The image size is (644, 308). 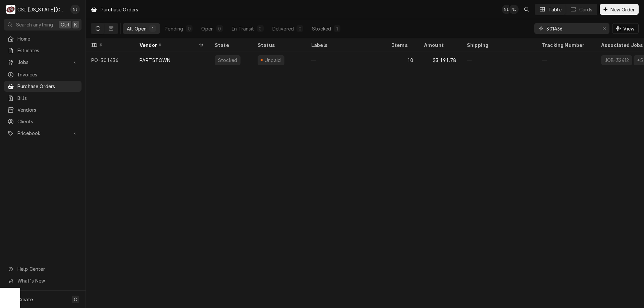 I want to click on span: Create, so click(x=25, y=300).